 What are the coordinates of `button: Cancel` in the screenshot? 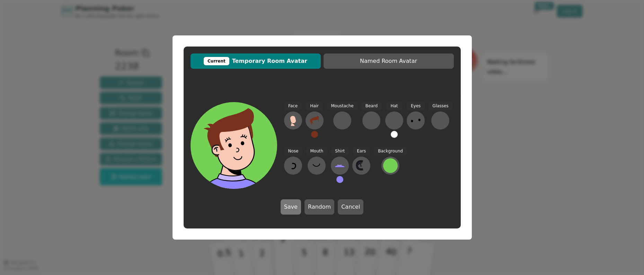 It's located at (350, 206).